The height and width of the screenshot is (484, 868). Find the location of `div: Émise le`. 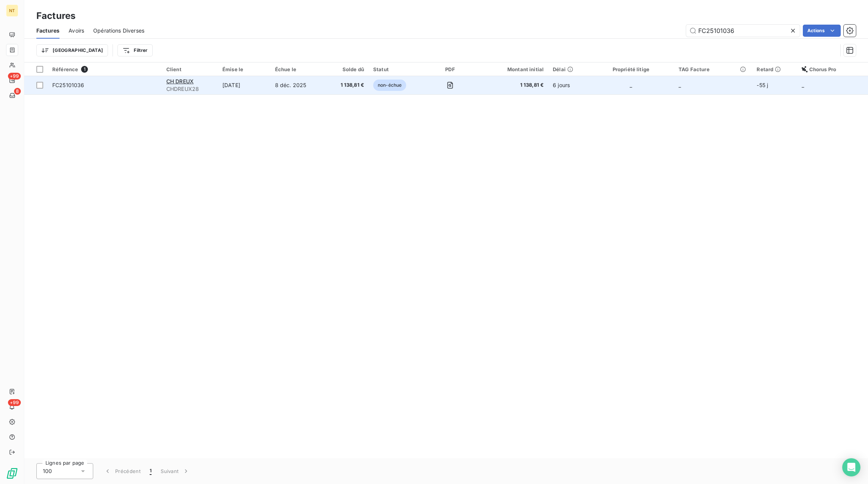

div: Émise le is located at coordinates (244, 69).